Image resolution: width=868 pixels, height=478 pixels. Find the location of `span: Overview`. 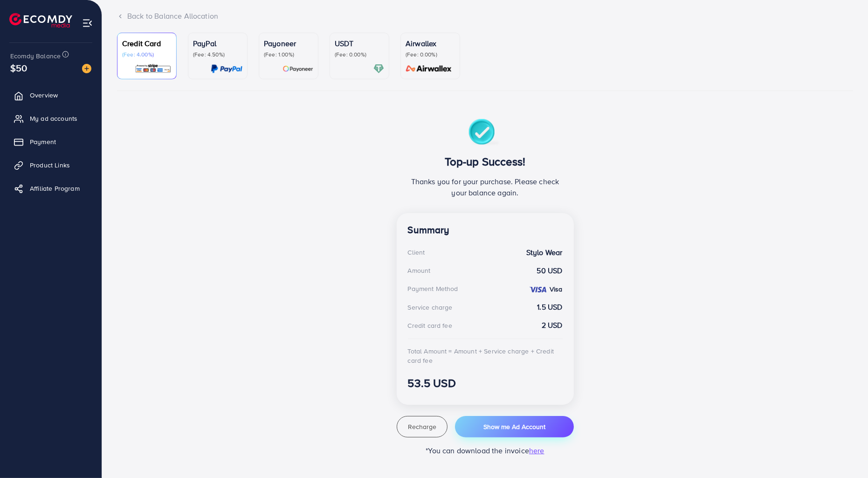

span: Overview is located at coordinates (44, 95).